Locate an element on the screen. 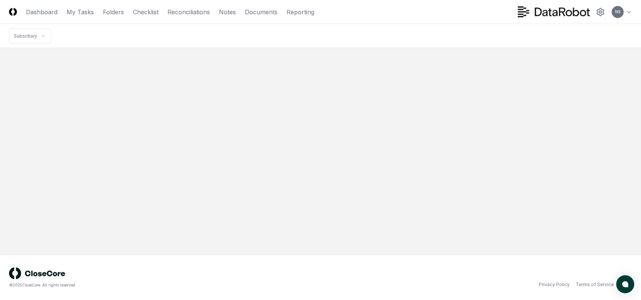 The image size is (641, 300). button: NS is located at coordinates (617, 12).